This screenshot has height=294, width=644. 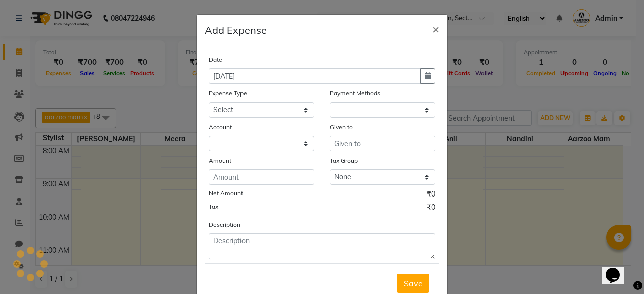 I want to click on label: Account, so click(x=220, y=127).